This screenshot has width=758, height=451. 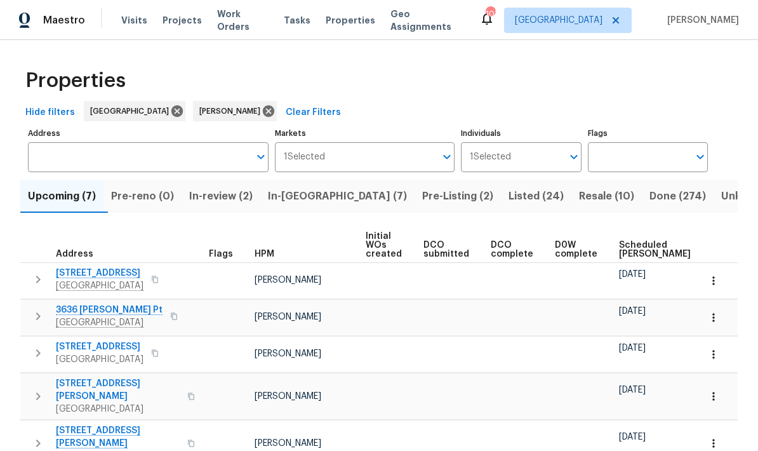 I want to click on button: Hide filters, so click(x=50, y=112).